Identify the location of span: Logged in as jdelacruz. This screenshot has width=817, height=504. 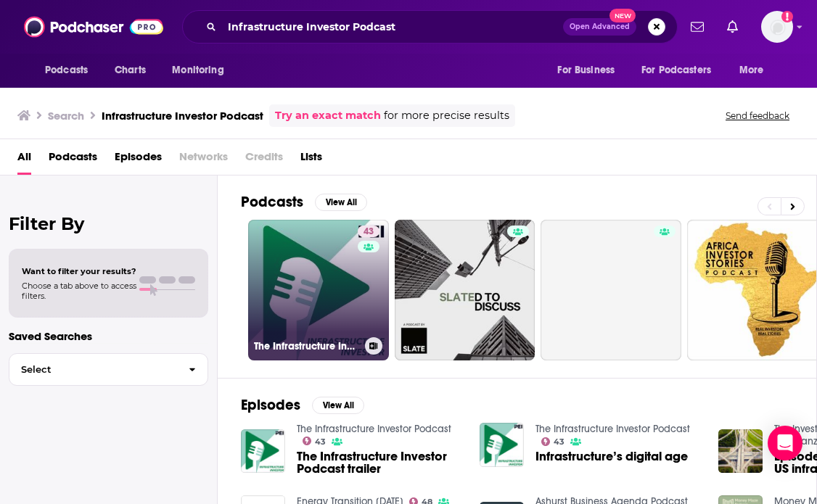
(777, 27).